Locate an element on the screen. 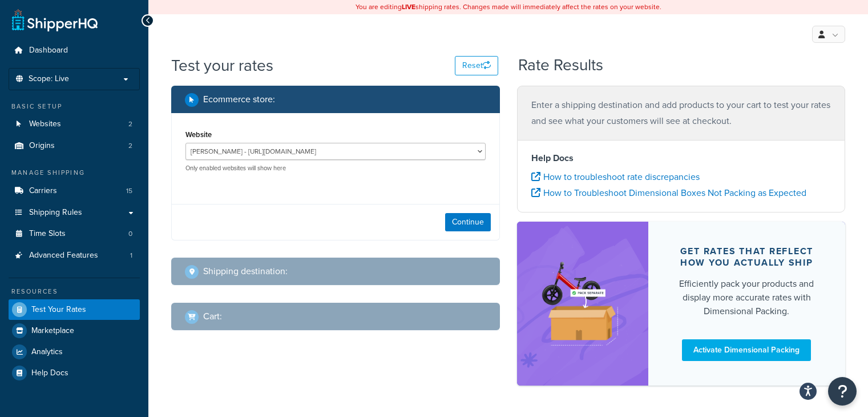 The height and width of the screenshot is (417, 868). a: Time Slots0 is located at coordinates (74, 233).